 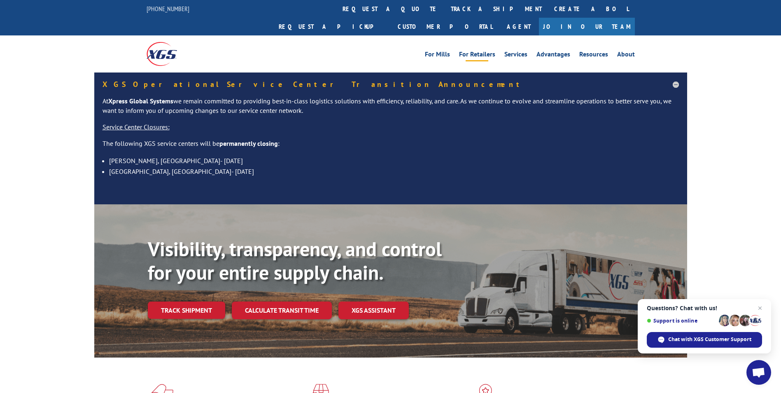 What do you see at coordinates (391, 147) in the screenshot?
I see `p: The following XGS service centers will be :` at bounding box center [391, 147].